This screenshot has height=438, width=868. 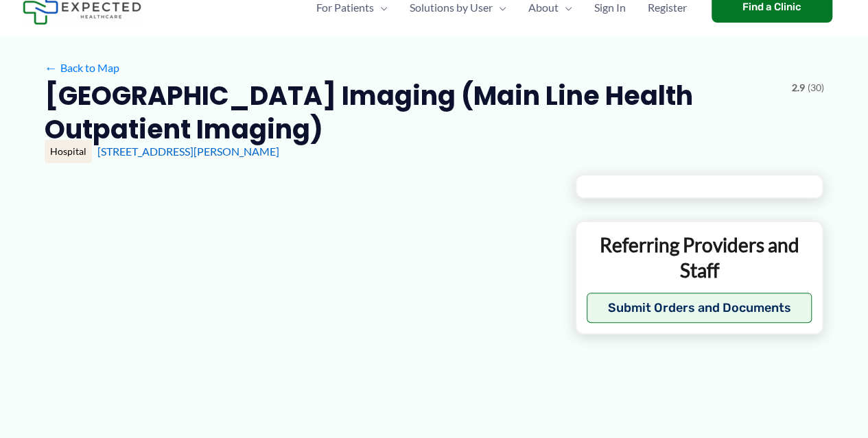 I want to click on a: ←Back to Map, so click(x=81, y=68).